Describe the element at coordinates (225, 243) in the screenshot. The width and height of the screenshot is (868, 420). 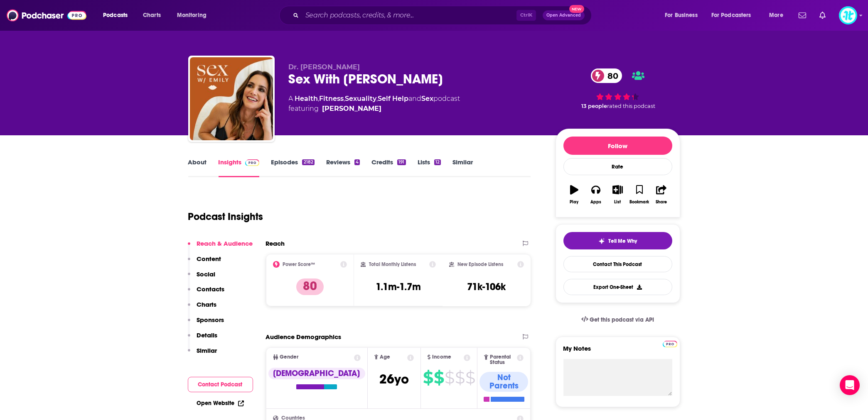
I see `p: Reach & Audience` at that location.